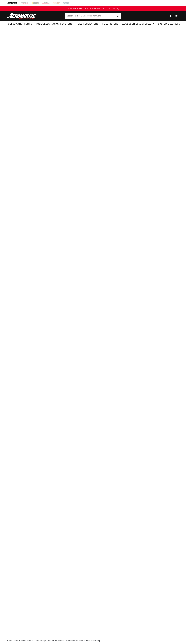 The image size is (186, 644). What do you see at coordinates (83, 641) in the screenshot?
I see `li: 5.0 GPM Brushless In-Line Fuel Pump` at bounding box center [83, 641].